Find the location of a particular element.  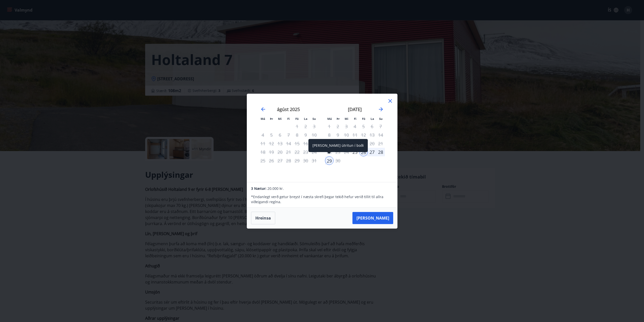

strong: ágúst 2025 is located at coordinates (288, 109).